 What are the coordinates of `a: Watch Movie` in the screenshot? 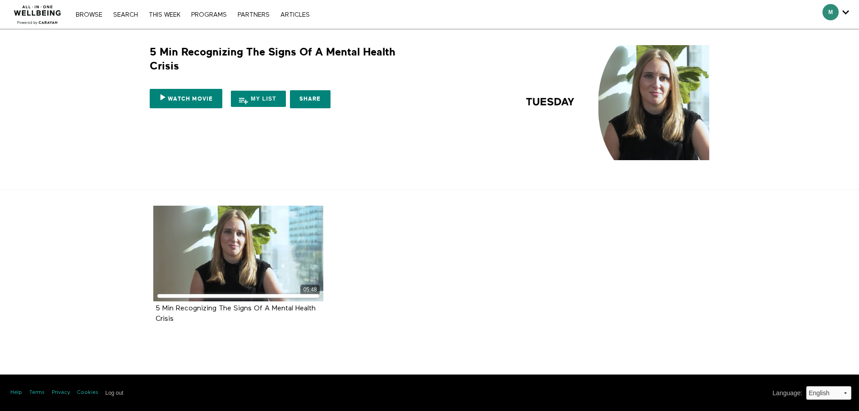 It's located at (186, 98).